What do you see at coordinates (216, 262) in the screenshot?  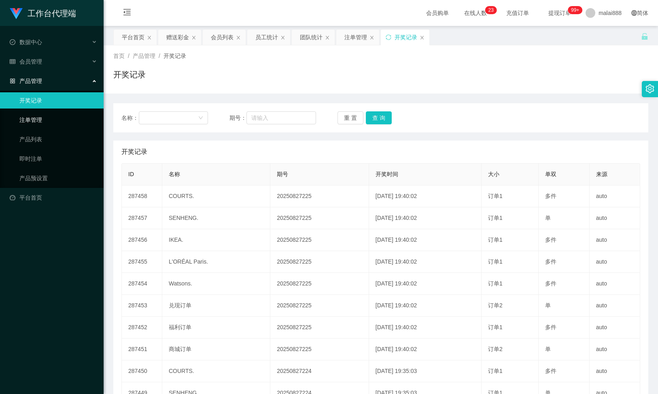 I see `td: L'ORÉAL Paris.` at bounding box center [216, 262].